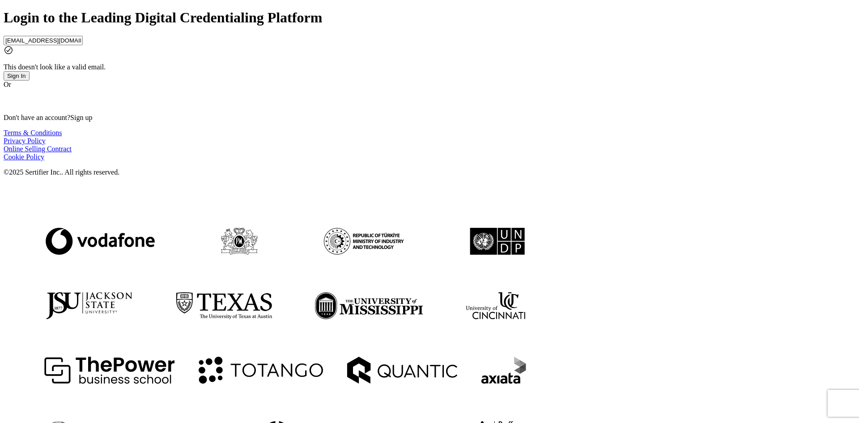 The image size is (859, 423). I want to click on ion-icon: checkmark circle outline, so click(8, 50).